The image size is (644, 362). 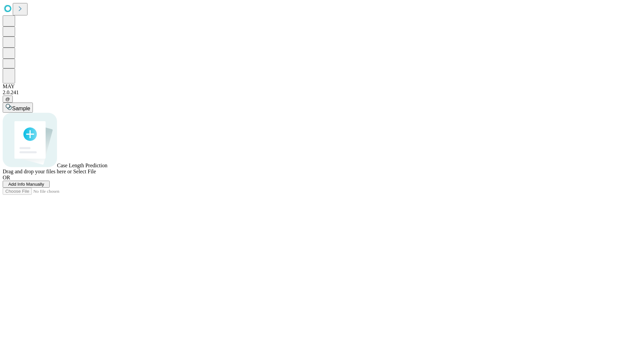 I want to click on div: 2.0.241, so click(x=322, y=92).